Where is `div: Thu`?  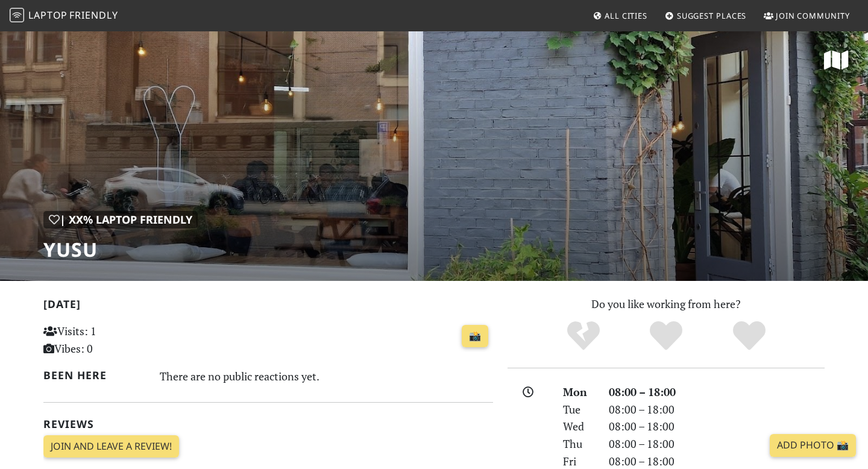
div: Thu is located at coordinates (579, 444).